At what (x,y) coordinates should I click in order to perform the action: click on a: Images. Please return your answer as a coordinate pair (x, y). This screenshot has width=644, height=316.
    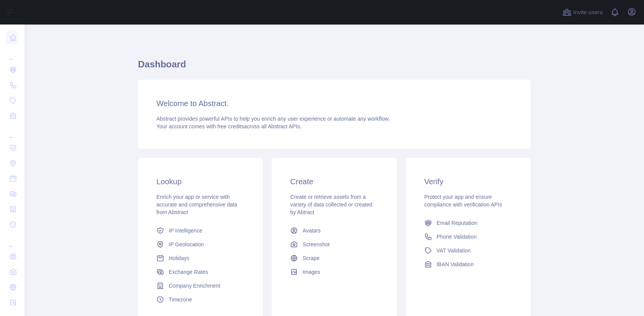
    Looking at the image, I should click on (334, 272).